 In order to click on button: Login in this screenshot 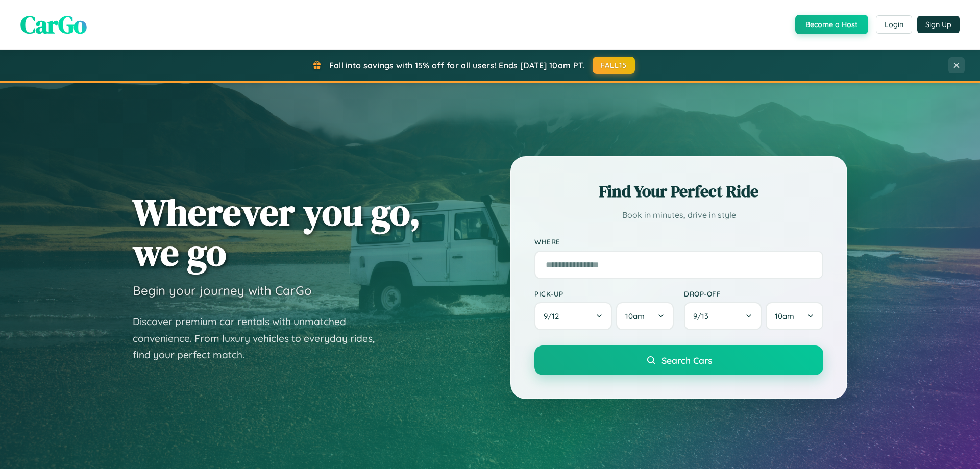, I will do `click(893, 25)`.